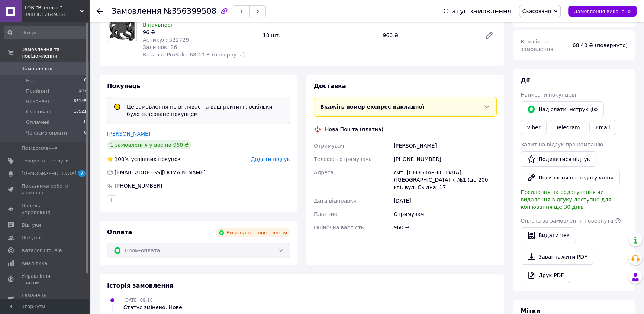 This screenshot has width=644, height=314. What do you see at coordinates (34, 263) in the screenshot?
I see `span: Аналітика` at bounding box center [34, 263].